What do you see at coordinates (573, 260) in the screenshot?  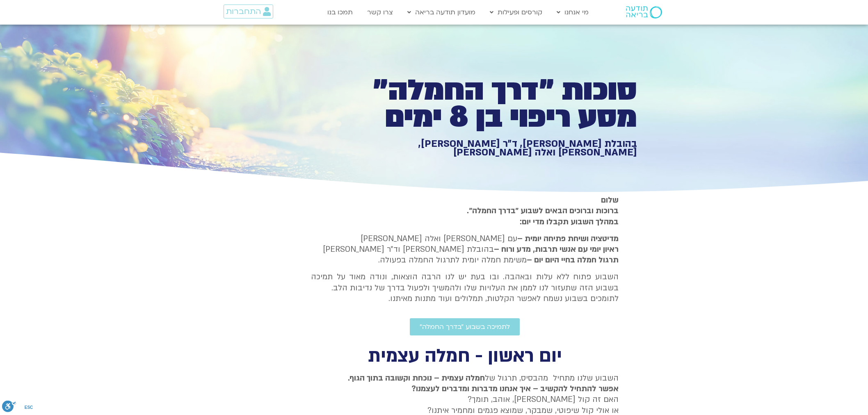 I see `b: תרגול חמלה בחיי היום יום –` at bounding box center [573, 260].